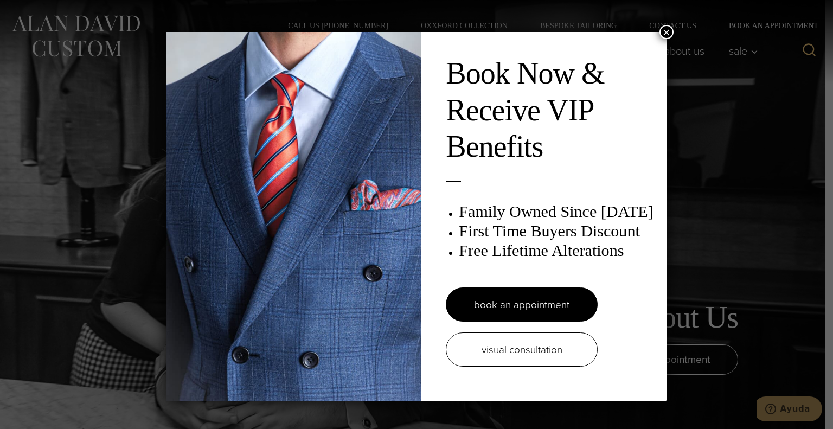  What do you see at coordinates (521, 349) in the screenshot?
I see `a: visual consultation` at bounding box center [521, 349].